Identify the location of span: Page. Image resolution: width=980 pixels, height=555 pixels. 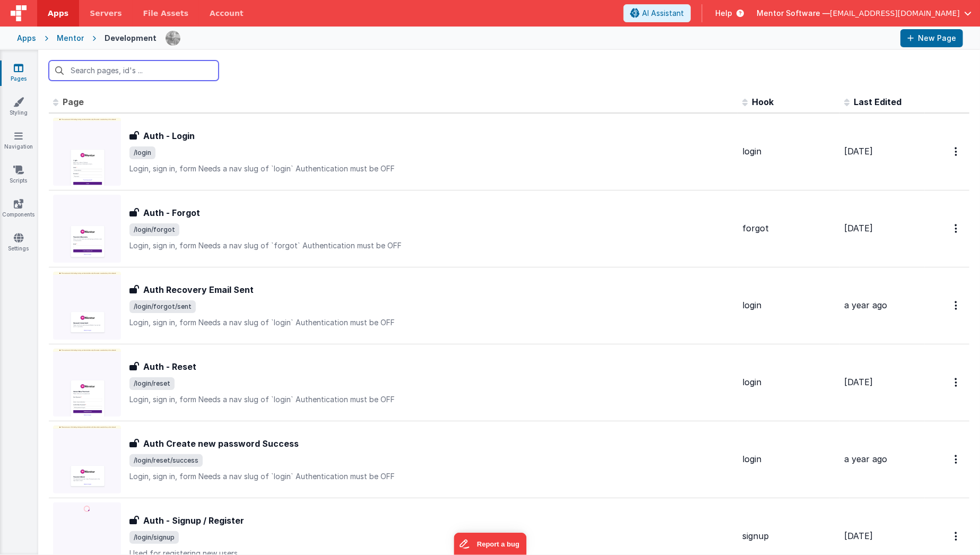
(73, 102).